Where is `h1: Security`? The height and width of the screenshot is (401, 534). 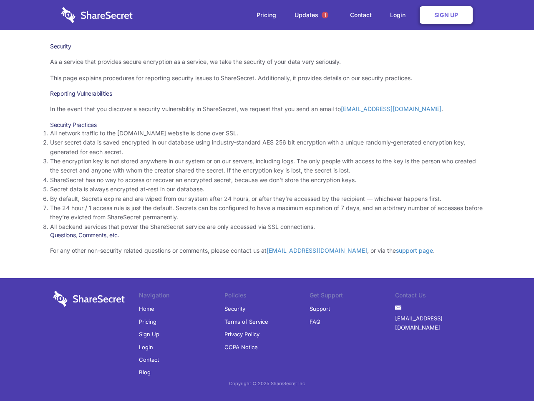 h1: Security is located at coordinates (267, 46).